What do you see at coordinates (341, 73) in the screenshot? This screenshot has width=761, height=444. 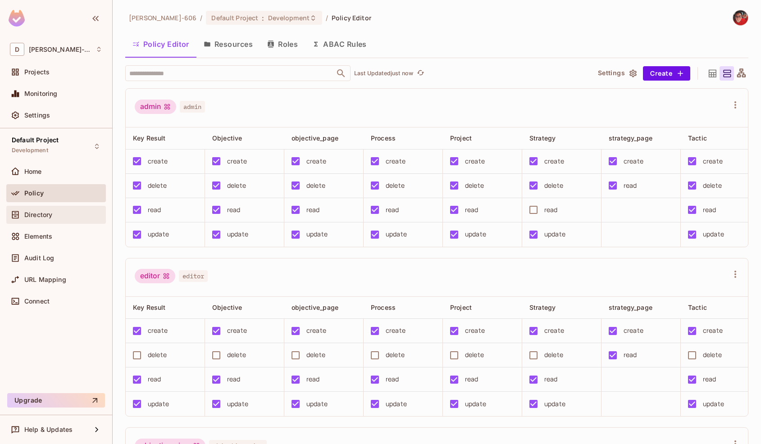 I see `button: Open` at bounding box center [341, 73].